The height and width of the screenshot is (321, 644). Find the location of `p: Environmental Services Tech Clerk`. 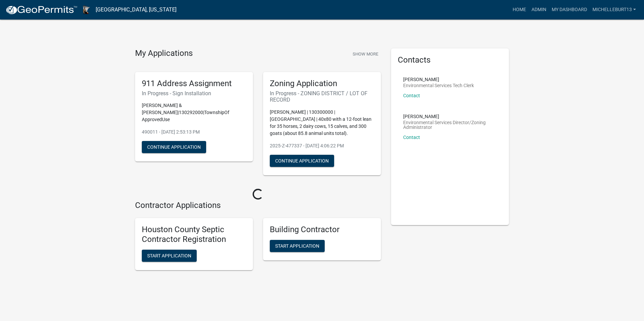

p: Environmental Services Tech Clerk is located at coordinates (438, 85).